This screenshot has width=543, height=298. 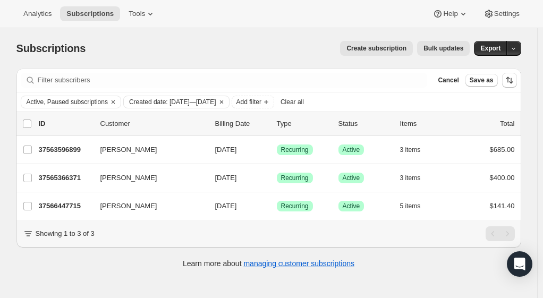 I want to click on button: Sort the results, so click(x=509, y=80).